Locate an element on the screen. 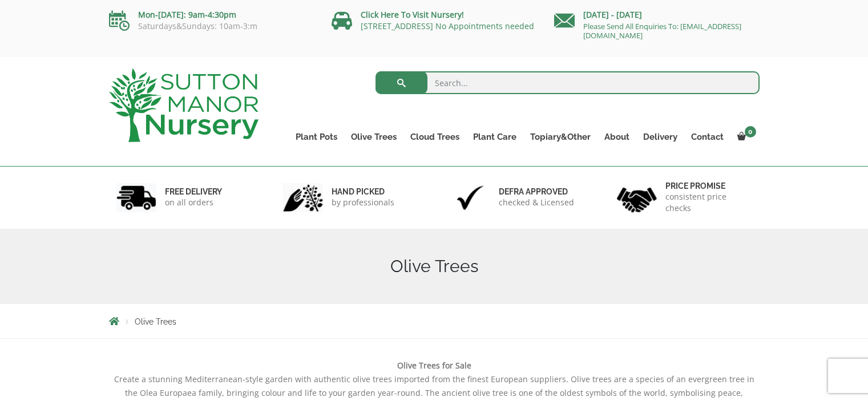 The image size is (868, 401). p: by professionals is located at coordinates (363, 203).